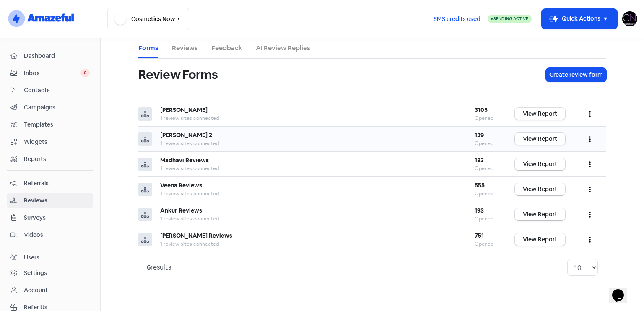 This screenshot has height=311, width=644. Describe the element at coordinates (56, 217) in the screenshot. I see `span: Surveys` at that location.